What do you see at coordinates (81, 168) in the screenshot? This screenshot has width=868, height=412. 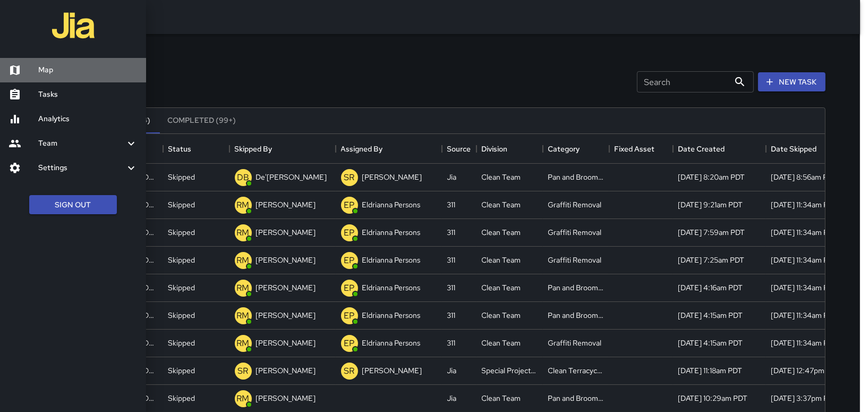 I see `h6: Settings` at bounding box center [81, 168].